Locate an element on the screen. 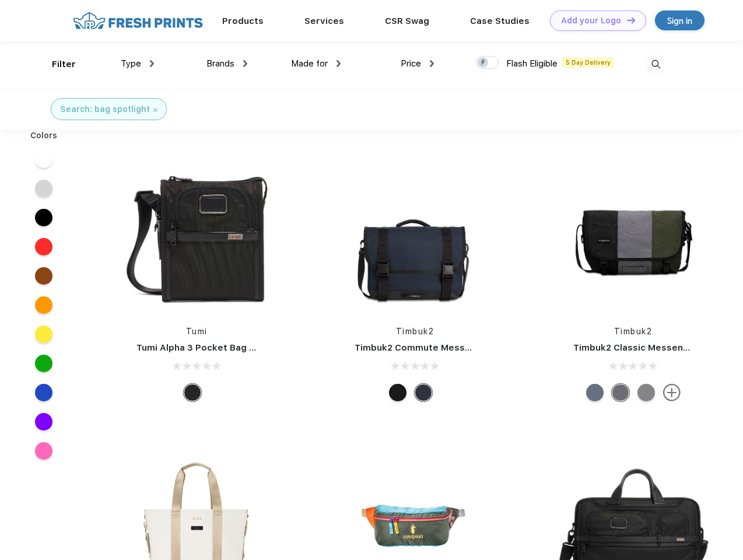 This screenshot has width=743, height=560. div: Eco Nautical is located at coordinates (424, 392).